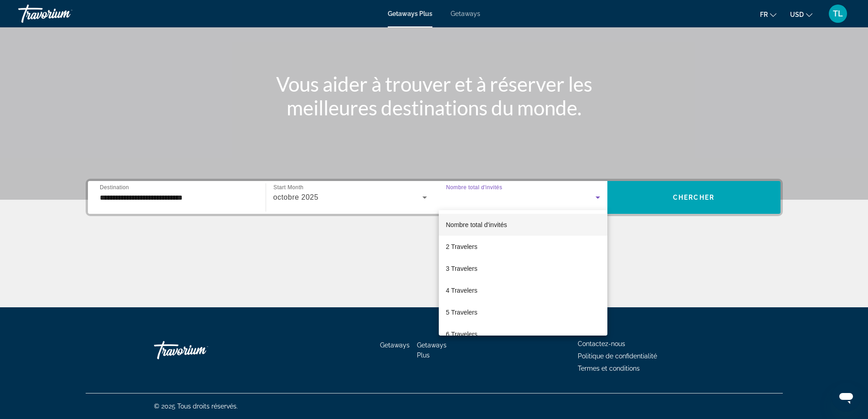  I want to click on span: 3 Travelers, so click(462, 269).